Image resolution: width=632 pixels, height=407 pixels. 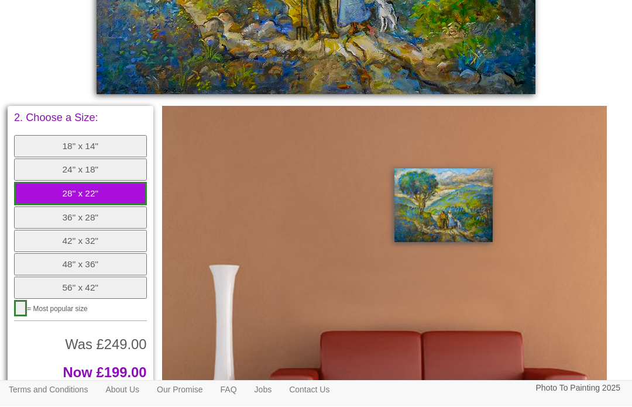 I want to click on span: = Most popular size, so click(x=57, y=309).